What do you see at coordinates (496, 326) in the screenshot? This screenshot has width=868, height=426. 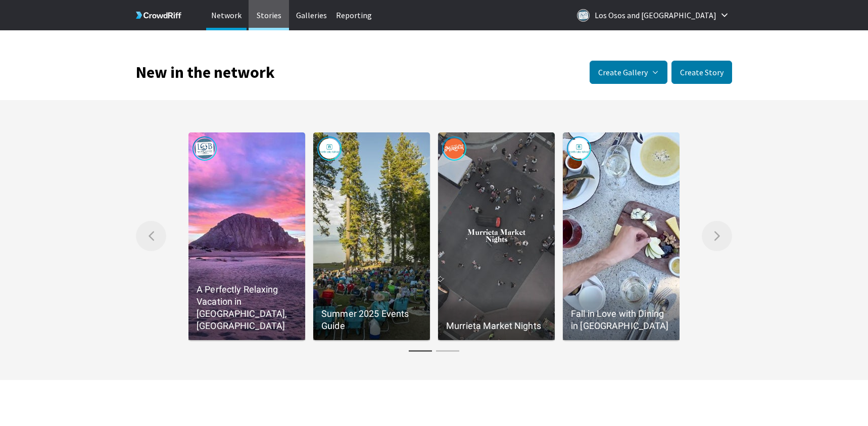 I see `p: Murrieta Market Nights` at bounding box center [496, 326].